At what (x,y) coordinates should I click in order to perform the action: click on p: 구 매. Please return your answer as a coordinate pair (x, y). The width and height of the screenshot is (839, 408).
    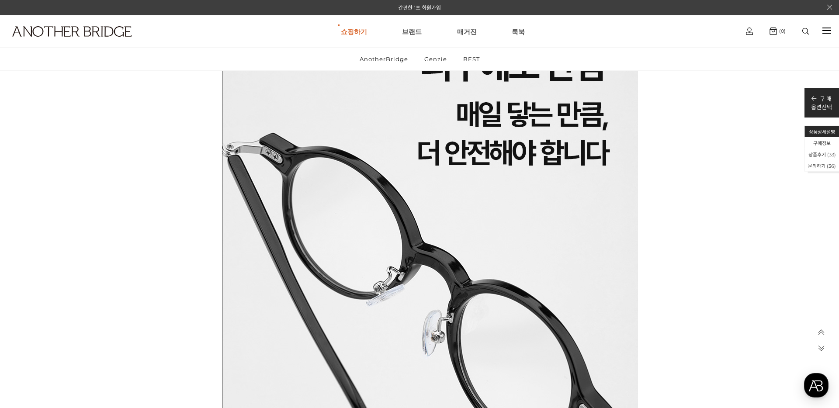
    Looking at the image, I should click on (821, 98).